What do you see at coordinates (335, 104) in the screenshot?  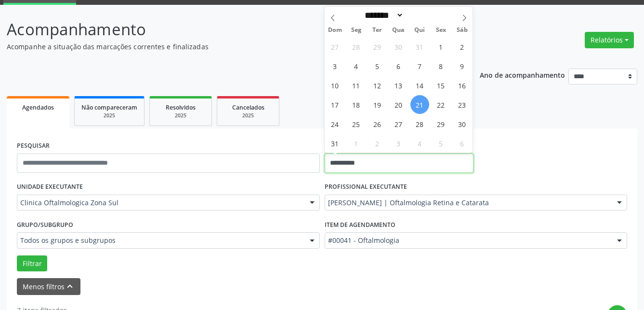 I see `span: Agosto 17, 2025` at bounding box center [335, 104].